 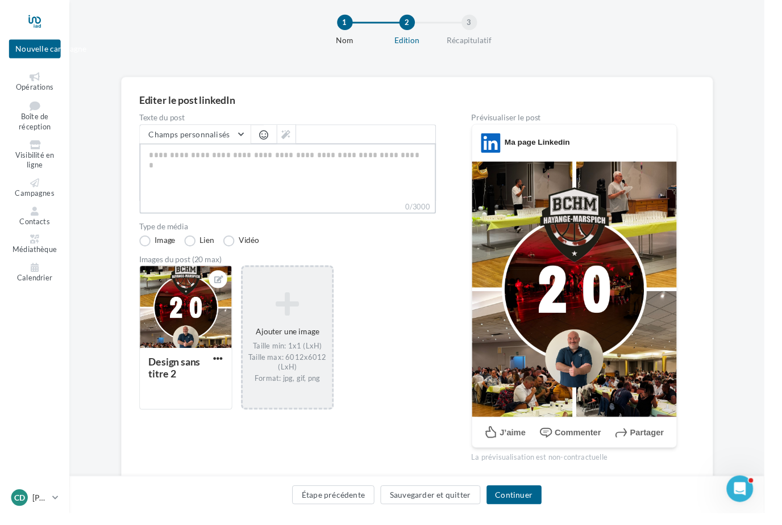 I want to click on button: Champs personnalisés, so click(x=199, y=137).